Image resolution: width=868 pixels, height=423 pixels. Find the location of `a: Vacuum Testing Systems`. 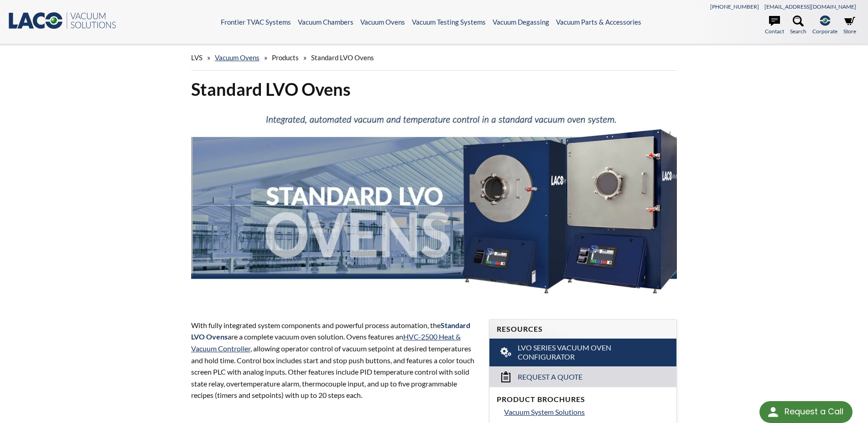

a: Vacuum Testing Systems is located at coordinates (449, 22).